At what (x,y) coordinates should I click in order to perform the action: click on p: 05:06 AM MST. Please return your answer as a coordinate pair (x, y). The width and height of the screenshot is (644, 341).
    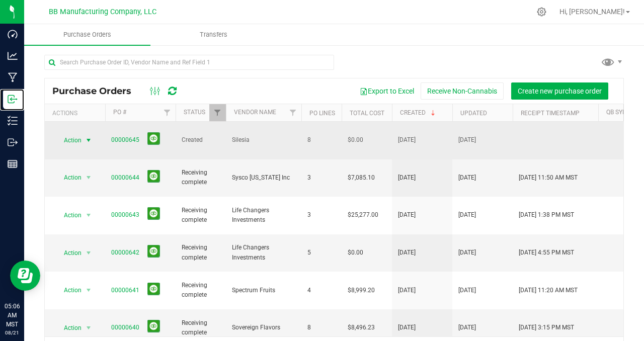
    Looking at the image, I should click on (12, 315).